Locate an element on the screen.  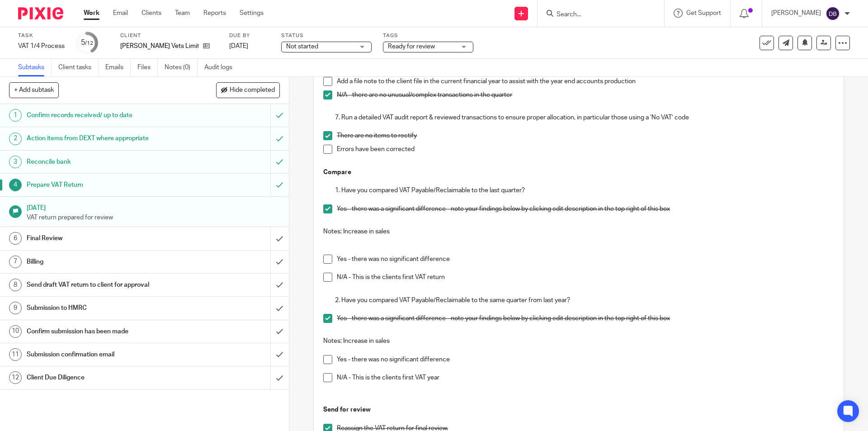
p: VAT return prepared for review is located at coordinates (153, 217).